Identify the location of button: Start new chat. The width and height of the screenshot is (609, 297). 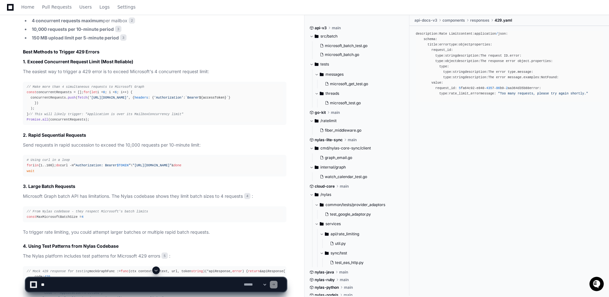
(112, 53).